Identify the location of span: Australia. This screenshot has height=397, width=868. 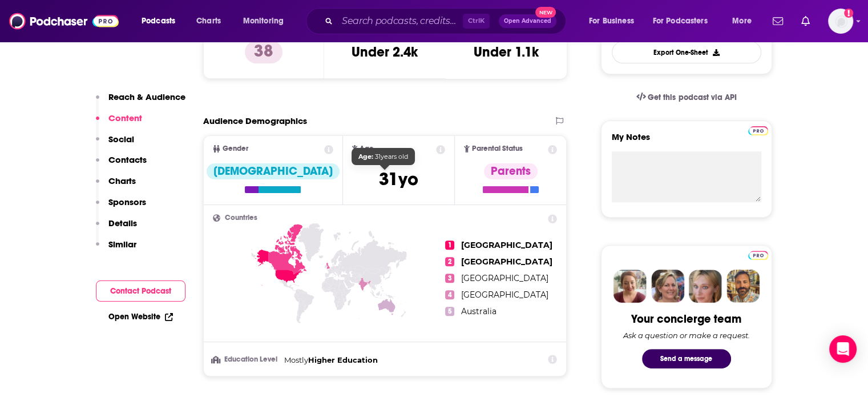
(479, 312).